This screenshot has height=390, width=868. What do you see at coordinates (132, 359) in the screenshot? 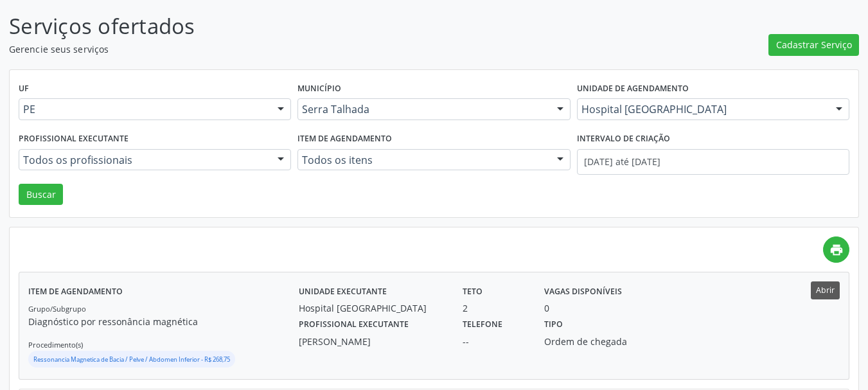
I see `small: Ressonancia Magnetica de Bacia / Pelve / Abdomen Inferior - R$ 268,75` at bounding box center [132, 359].